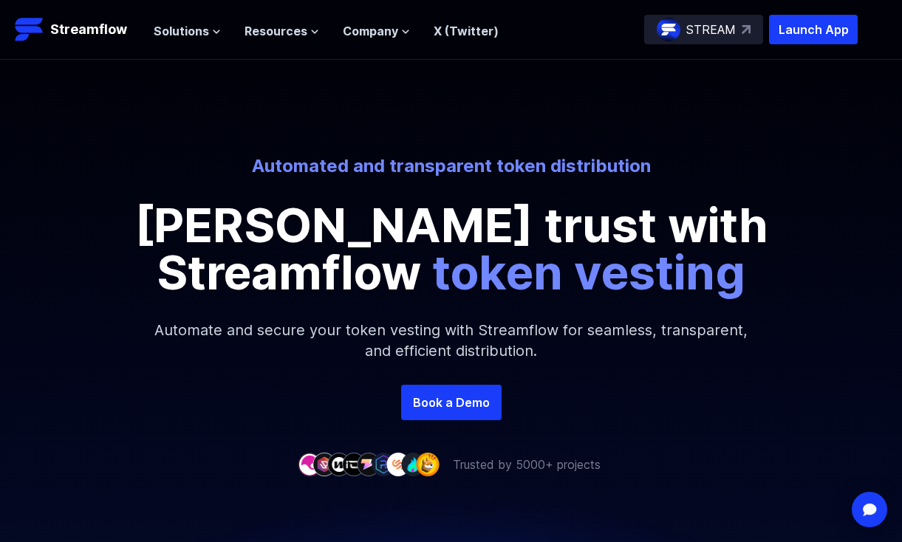 Image resolution: width=902 pixels, height=542 pixels. I want to click on img: company-3, so click(339, 464).